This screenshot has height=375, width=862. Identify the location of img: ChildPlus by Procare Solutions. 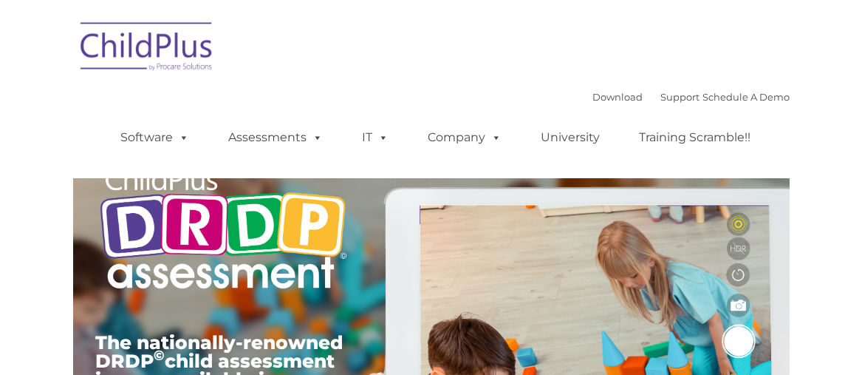
(147, 49).